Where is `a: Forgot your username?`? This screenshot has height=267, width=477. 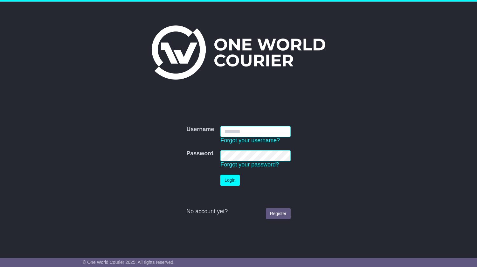 a: Forgot your username? is located at coordinates (250, 140).